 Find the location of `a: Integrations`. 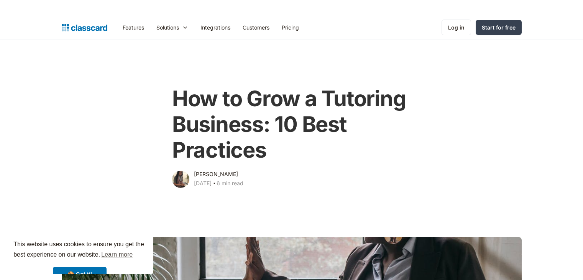

a: Integrations is located at coordinates (215, 27).